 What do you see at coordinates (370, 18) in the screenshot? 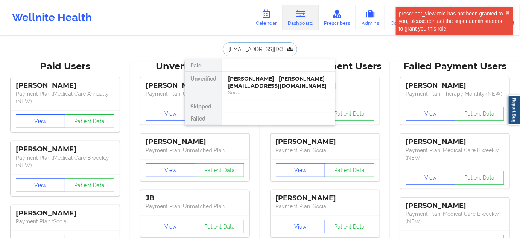
I see `a: Admins` at bounding box center [370, 18].